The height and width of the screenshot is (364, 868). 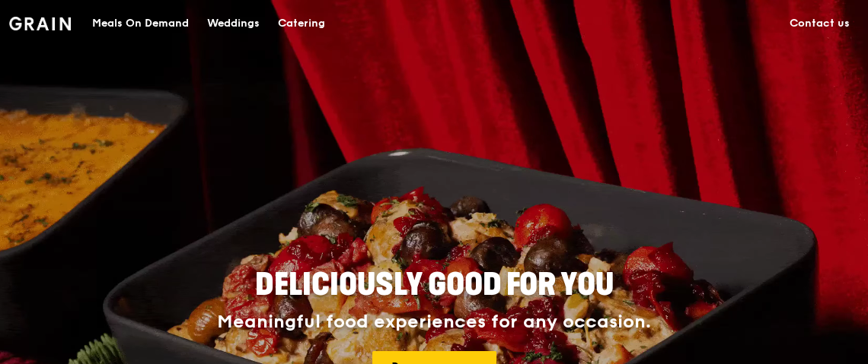 What do you see at coordinates (140, 24) in the screenshot?
I see `div: Meals On Demand` at bounding box center [140, 24].